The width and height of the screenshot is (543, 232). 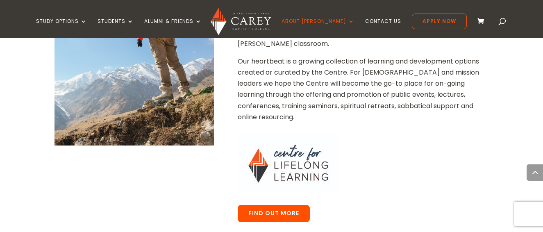 I want to click on a: Contact Us, so click(x=383, y=28).